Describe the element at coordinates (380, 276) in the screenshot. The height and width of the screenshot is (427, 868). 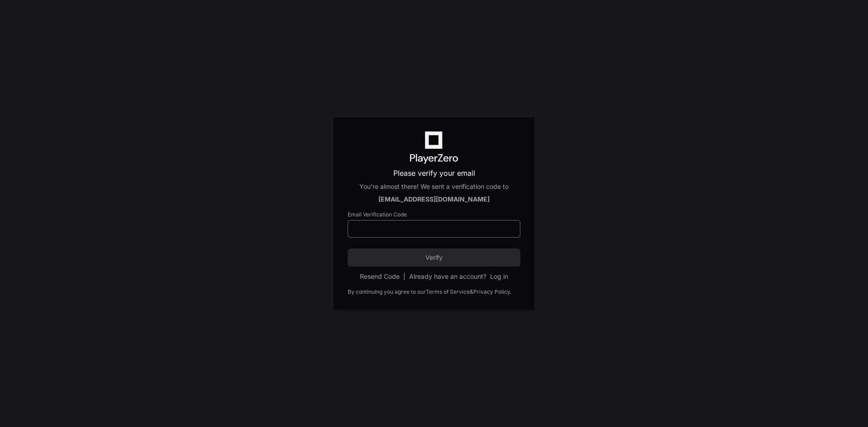
I see `button: Resend Code` at that location.